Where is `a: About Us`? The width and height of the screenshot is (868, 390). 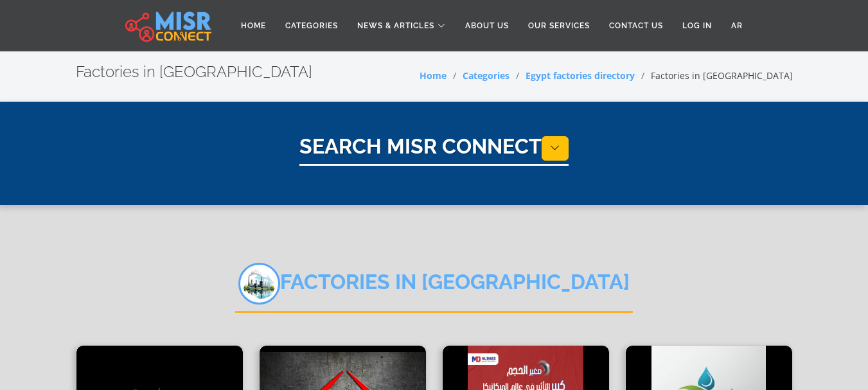
a: About Us is located at coordinates (487, 26).